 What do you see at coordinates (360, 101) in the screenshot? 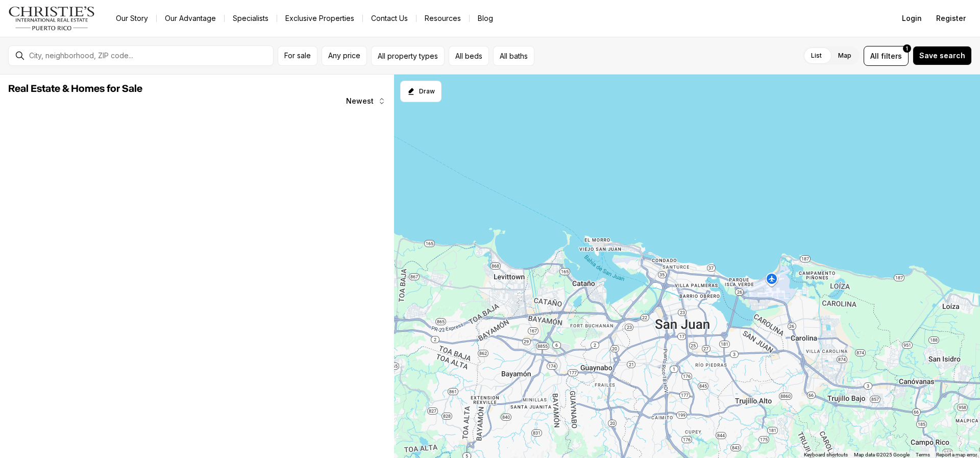
I see `span: Newest` at bounding box center [360, 101].